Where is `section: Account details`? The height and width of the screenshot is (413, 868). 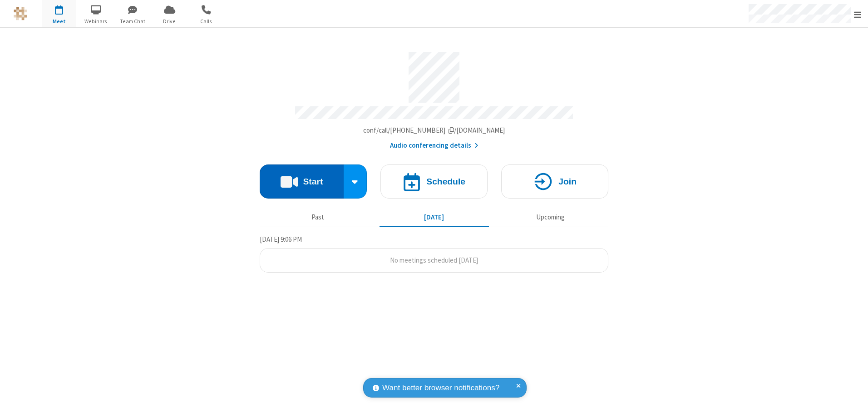 section: Account details is located at coordinates (434, 98).